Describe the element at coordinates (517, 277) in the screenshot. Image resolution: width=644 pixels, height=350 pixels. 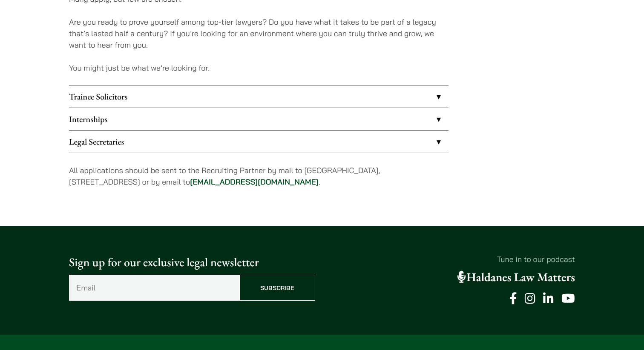
I see `a: Haldanes Law Matters` at that location.